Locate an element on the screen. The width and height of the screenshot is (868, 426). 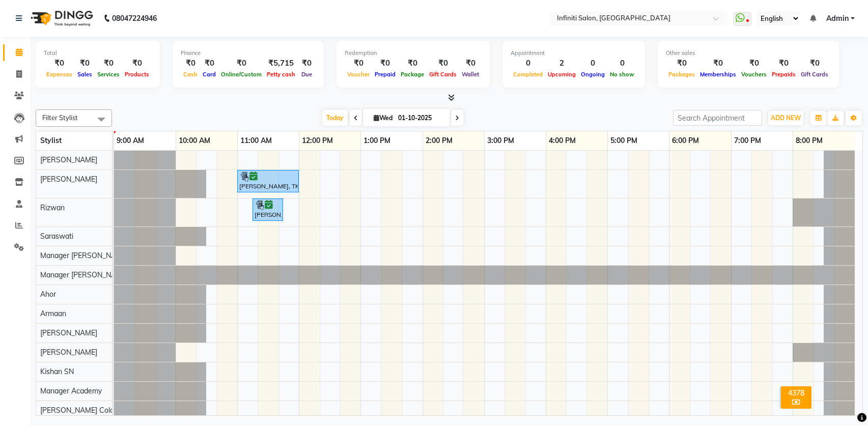
span: Filter Stylist is located at coordinates (60, 118).